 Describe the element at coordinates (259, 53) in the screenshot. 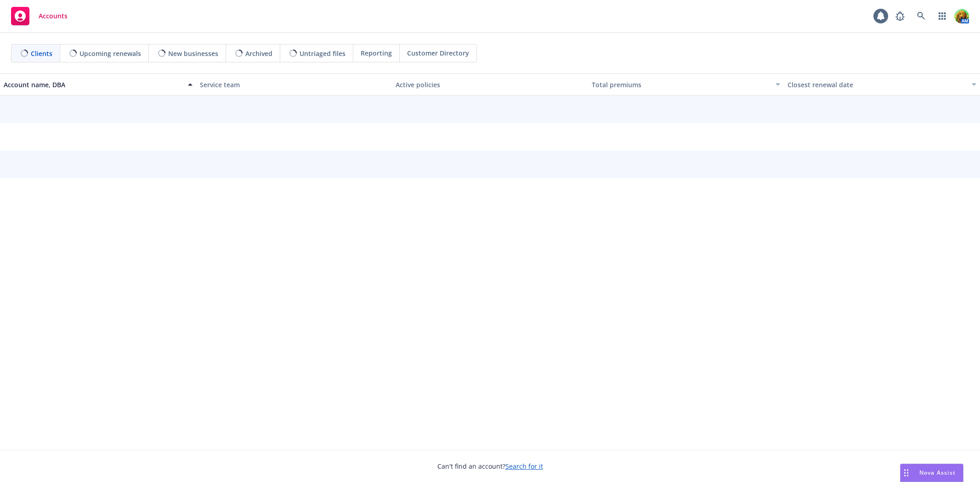

I see `span: Archived` at that location.